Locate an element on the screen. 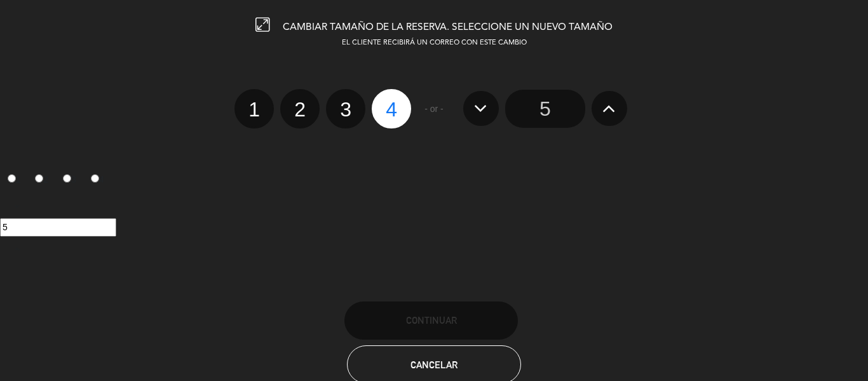 The height and width of the screenshot is (381, 868). span: Continuar is located at coordinates (431, 320).